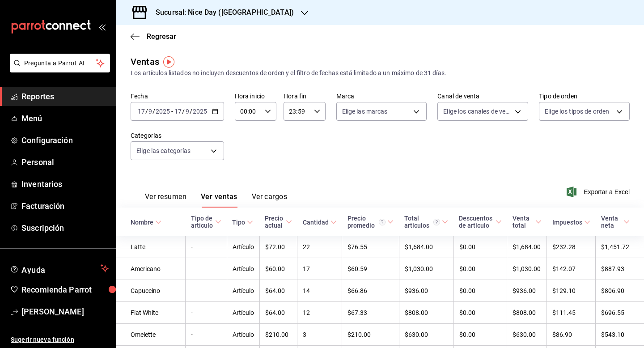  I want to click on td: $67.33, so click(370, 313).